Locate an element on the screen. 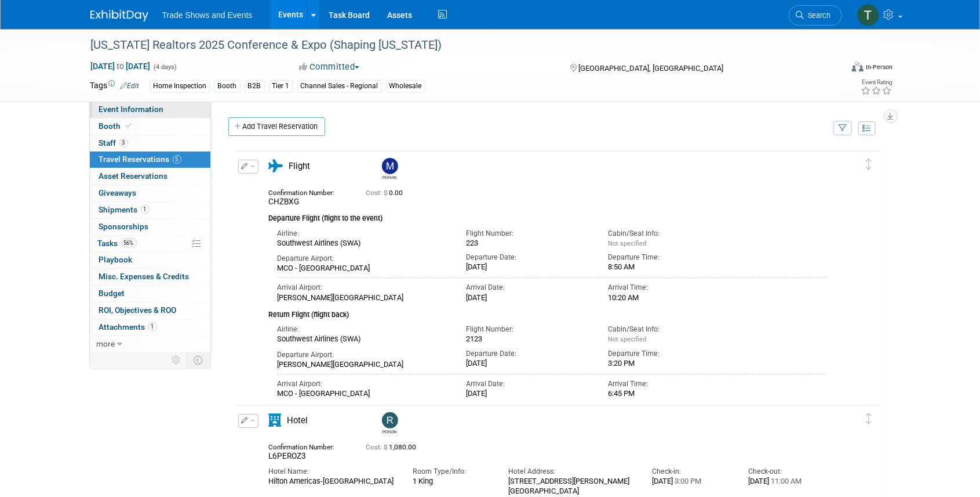  span: to is located at coordinates (121, 66).